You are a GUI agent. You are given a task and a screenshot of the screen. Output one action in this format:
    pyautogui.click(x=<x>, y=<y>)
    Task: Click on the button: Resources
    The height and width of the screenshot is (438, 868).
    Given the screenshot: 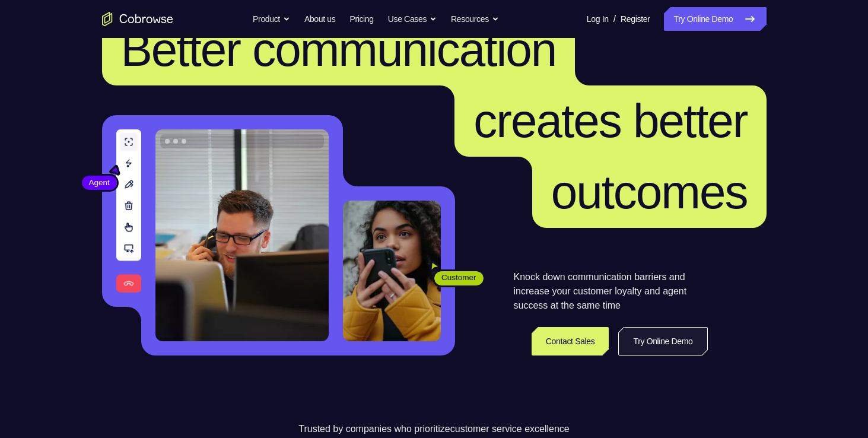 What is the action you would take?
    pyautogui.click(x=475, y=19)
    